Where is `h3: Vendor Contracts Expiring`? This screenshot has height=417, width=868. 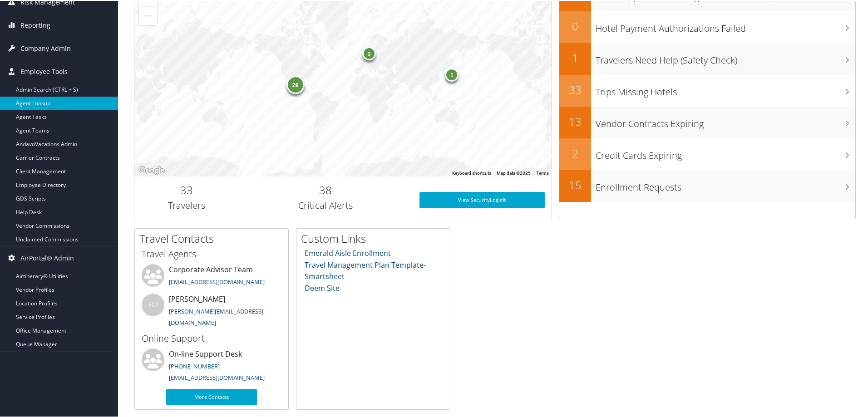 h3: Vendor Contracts Expiring is located at coordinates (725, 121).